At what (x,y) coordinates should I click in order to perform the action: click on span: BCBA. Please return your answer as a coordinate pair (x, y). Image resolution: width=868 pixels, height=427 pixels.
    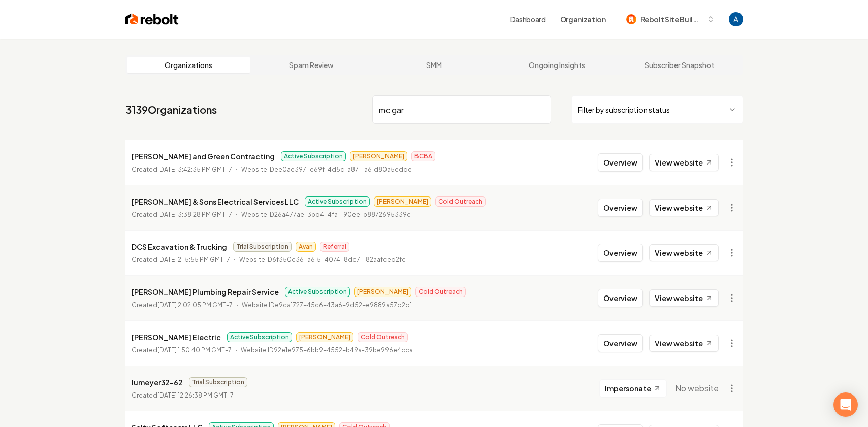
    Looking at the image, I should click on (423, 156).